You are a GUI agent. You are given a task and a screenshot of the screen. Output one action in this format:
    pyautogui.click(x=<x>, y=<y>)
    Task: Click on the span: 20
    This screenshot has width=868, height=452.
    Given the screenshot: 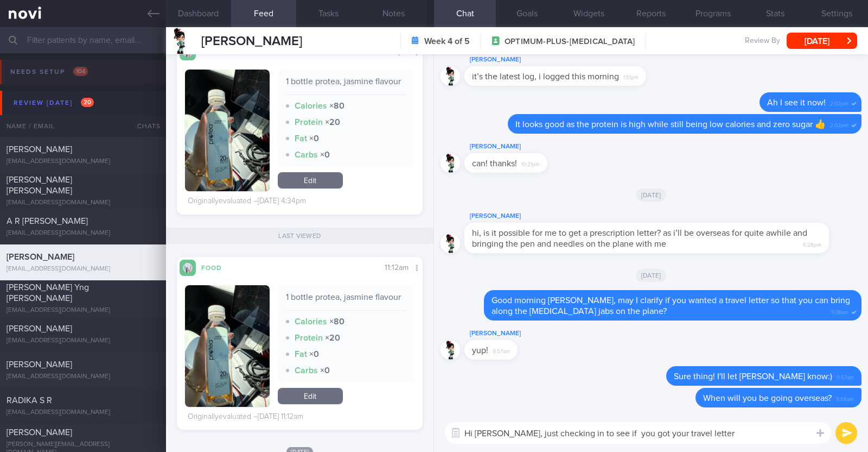 What is the action you would take?
    pyautogui.click(x=87, y=102)
    